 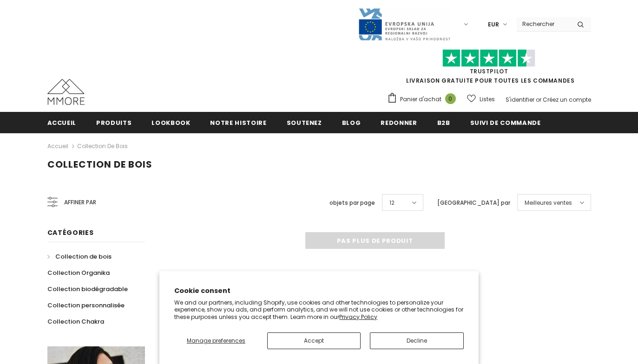 What do you see at coordinates (86, 305) in the screenshot?
I see `span: Collection personnalisée` at bounding box center [86, 305].